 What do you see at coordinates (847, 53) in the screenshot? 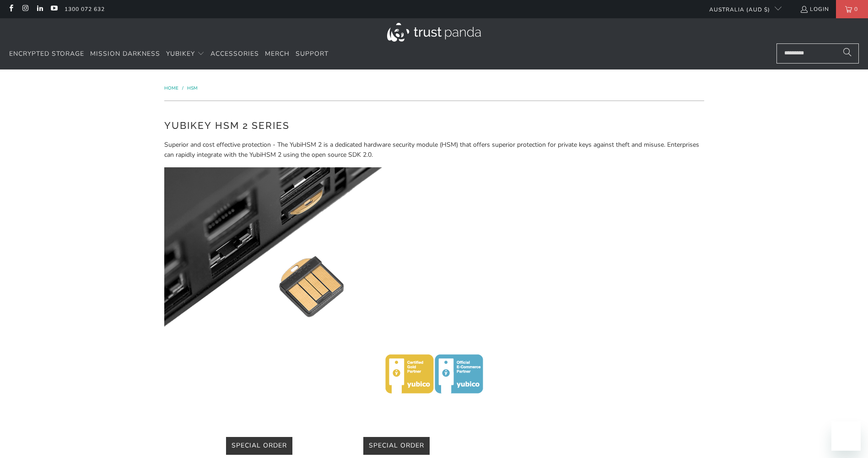
I see `button: Search` at bounding box center [847, 53].